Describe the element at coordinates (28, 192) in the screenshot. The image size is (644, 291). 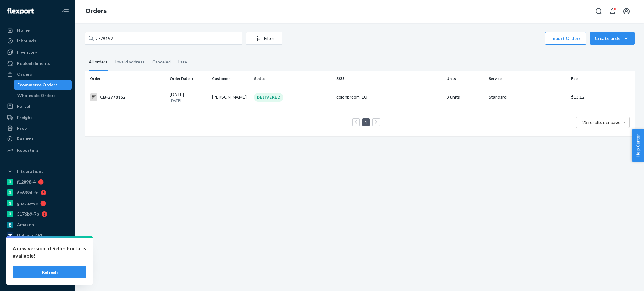
I see `div: 6e639d-fc` at that location.